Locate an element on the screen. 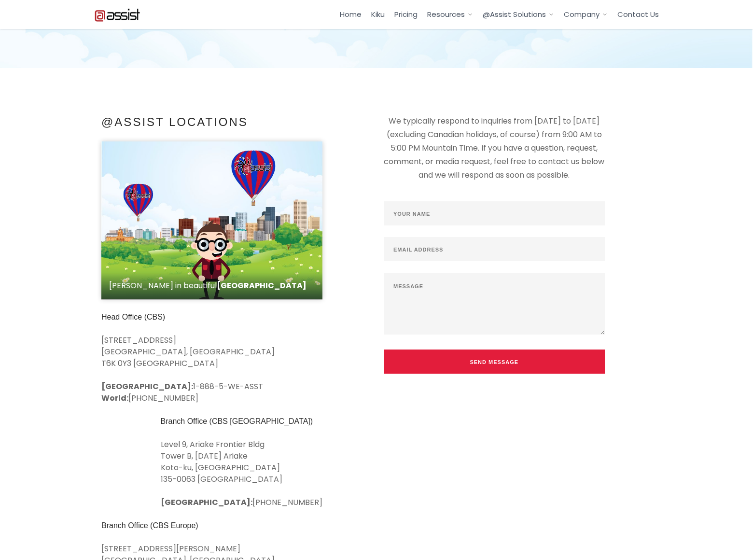 The height and width of the screenshot is (560, 753). h5: Branch Office (CBS Europe) is located at coordinates (188, 525).